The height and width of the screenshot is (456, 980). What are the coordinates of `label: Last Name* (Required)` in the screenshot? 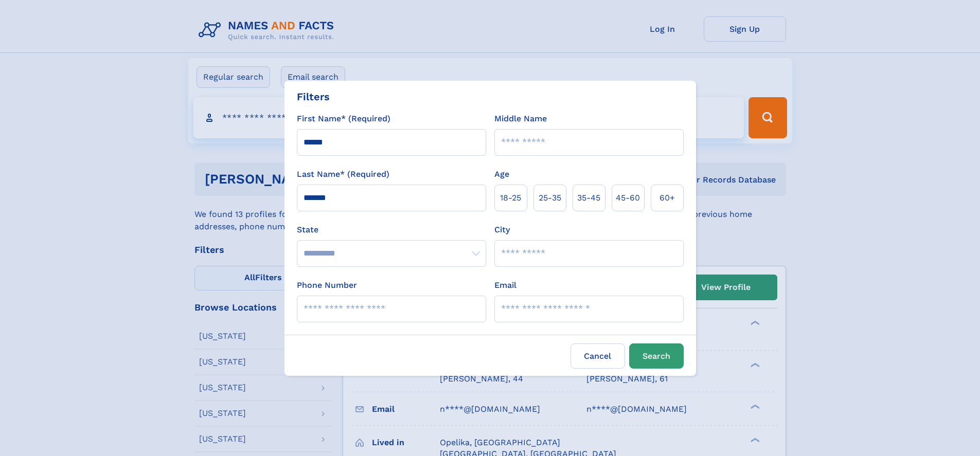 It's located at (343, 174).